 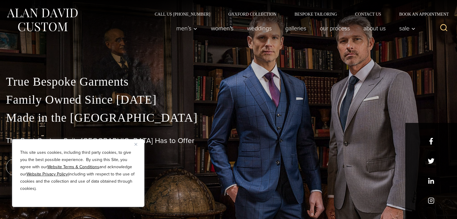 What do you see at coordinates (315, 14) in the screenshot?
I see `a: Bespoke Tailoring` at bounding box center [315, 14].